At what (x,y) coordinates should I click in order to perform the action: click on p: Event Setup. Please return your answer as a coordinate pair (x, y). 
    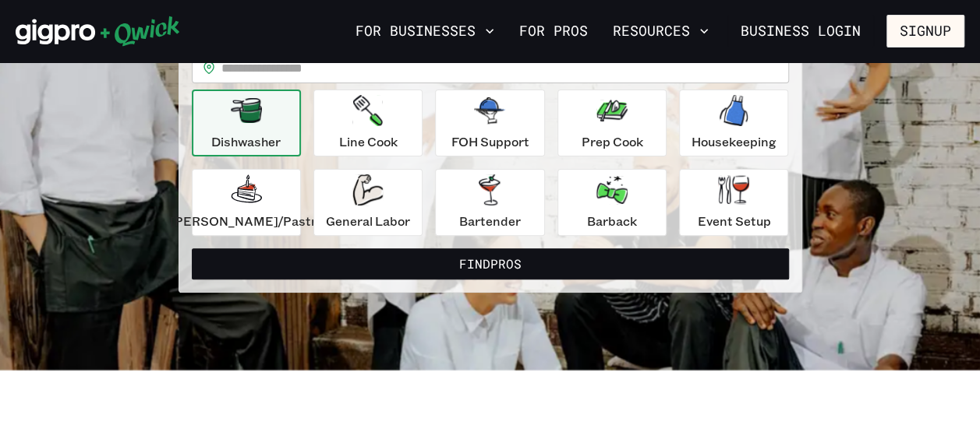
    Looking at the image, I should click on (734, 221).